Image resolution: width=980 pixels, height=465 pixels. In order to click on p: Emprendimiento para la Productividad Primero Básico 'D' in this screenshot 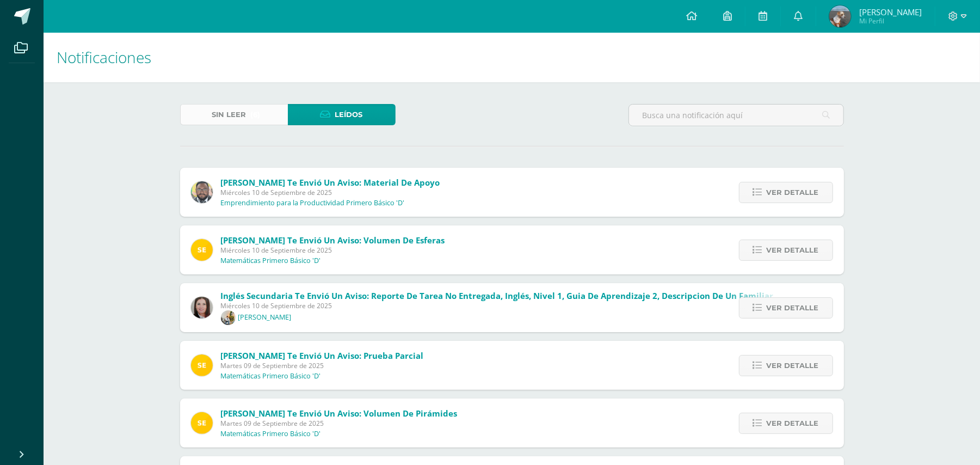, I will do `click(313, 203)`.